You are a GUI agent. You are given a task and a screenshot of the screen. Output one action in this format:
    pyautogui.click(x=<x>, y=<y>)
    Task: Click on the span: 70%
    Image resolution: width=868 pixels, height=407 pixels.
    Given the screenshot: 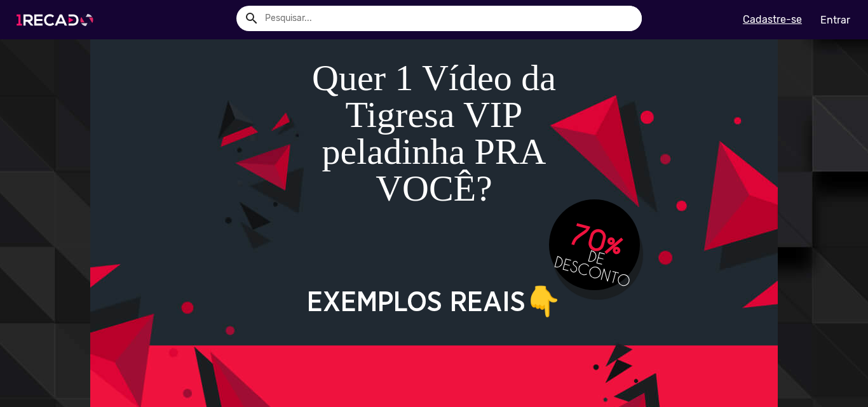 What is the action you would take?
    pyautogui.click(x=601, y=227)
    